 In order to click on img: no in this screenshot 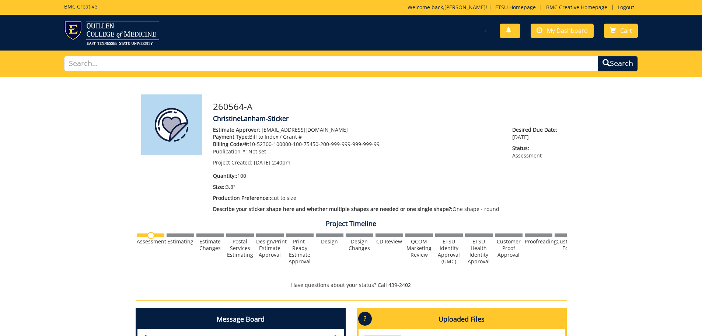, I will do `click(151, 235)`.